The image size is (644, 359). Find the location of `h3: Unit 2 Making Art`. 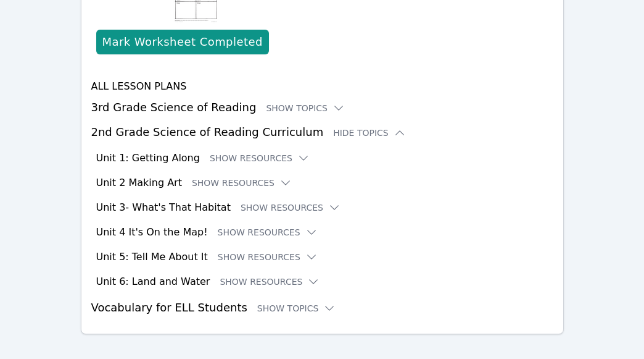

h3: Unit 2 Making Art is located at coordinates (139, 183).